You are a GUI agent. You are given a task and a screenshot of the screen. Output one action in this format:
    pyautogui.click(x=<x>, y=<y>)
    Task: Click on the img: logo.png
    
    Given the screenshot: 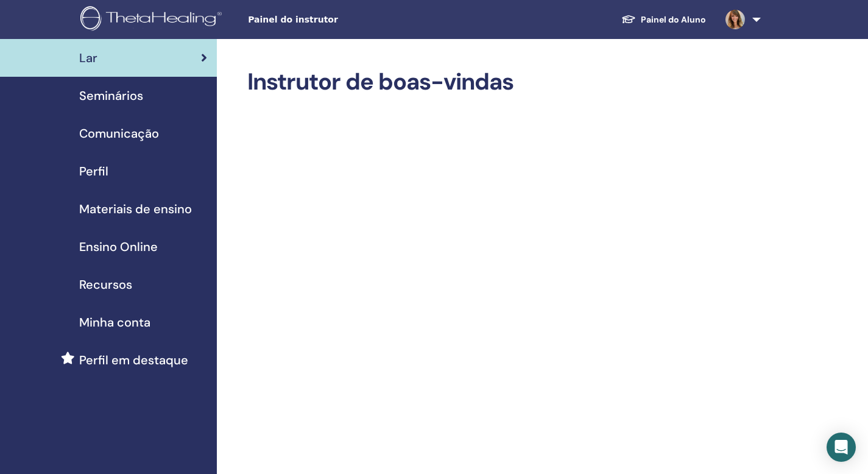 What is the action you would take?
    pyautogui.click(x=153, y=19)
    